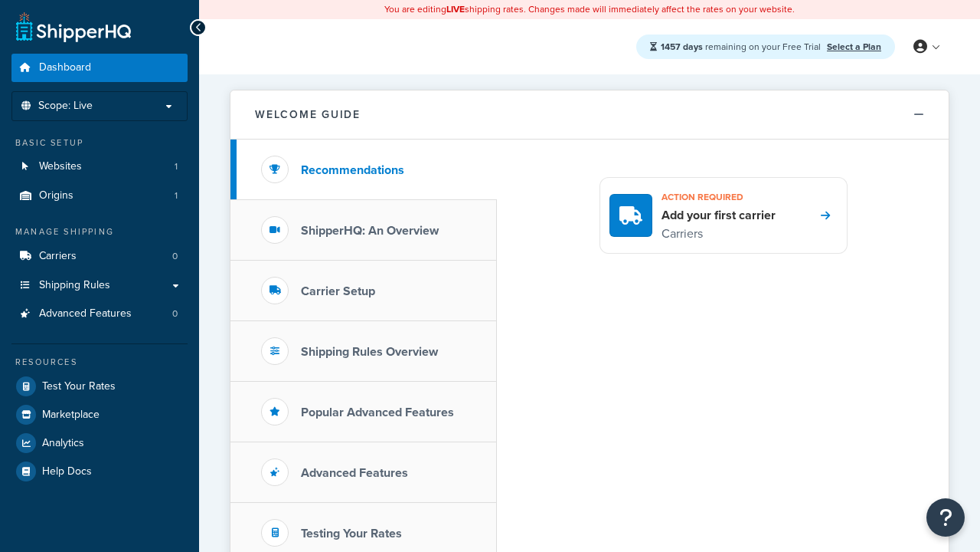 The image size is (980, 552). What do you see at coordinates (855, 47) in the screenshot?
I see `a: Select a Plan` at bounding box center [855, 47].